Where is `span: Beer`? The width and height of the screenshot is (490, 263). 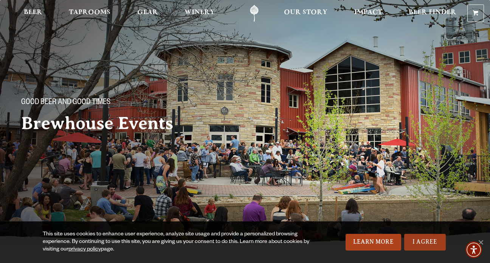
span: Beer is located at coordinates (33, 12).